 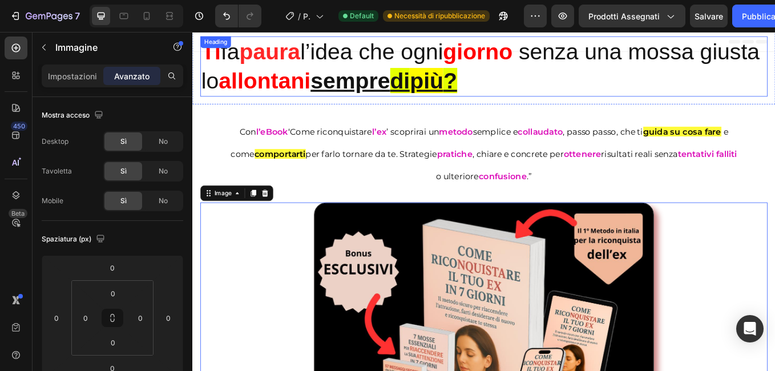 I want to click on font: Mostra acceso, so click(x=66, y=115).